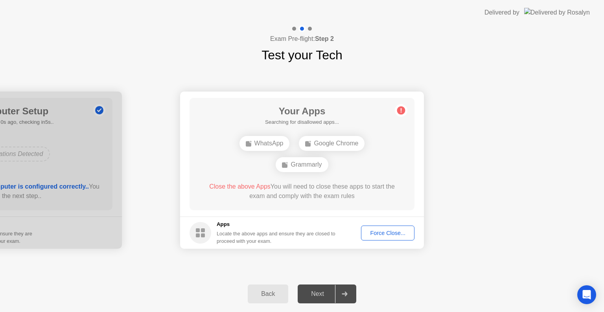 The image size is (604, 312). What do you see at coordinates (268, 294) in the screenshot?
I see `div: Back` at bounding box center [268, 294].